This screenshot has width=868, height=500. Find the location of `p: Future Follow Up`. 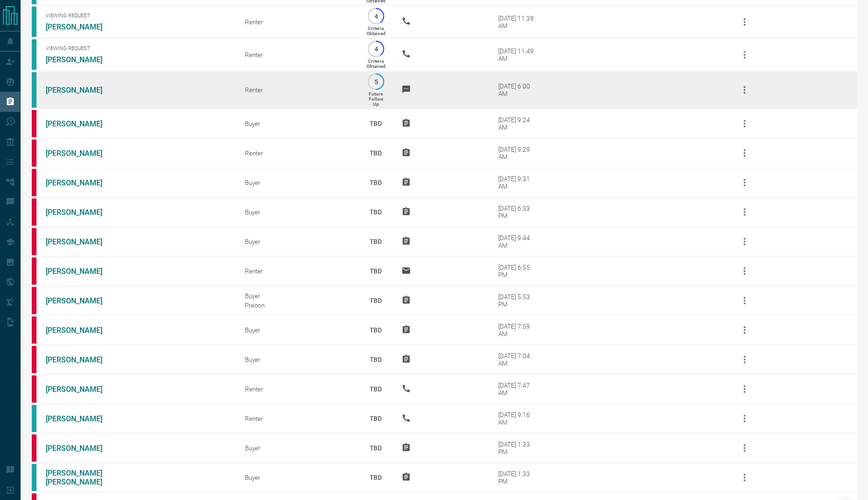

p: Future Follow Up is located at coordinates (376, 98).